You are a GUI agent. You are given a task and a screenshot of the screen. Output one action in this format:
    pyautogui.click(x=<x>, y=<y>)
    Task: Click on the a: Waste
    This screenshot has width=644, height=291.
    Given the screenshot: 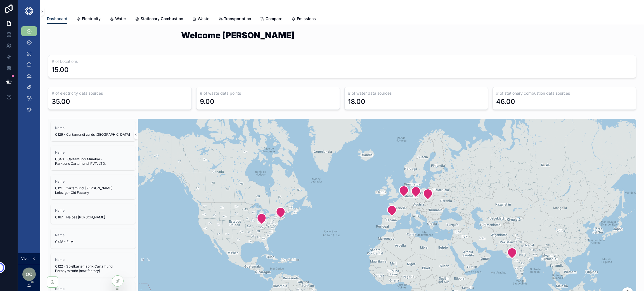 What is the action you would take?
    pyautogui.click(x=201, y=19)
    